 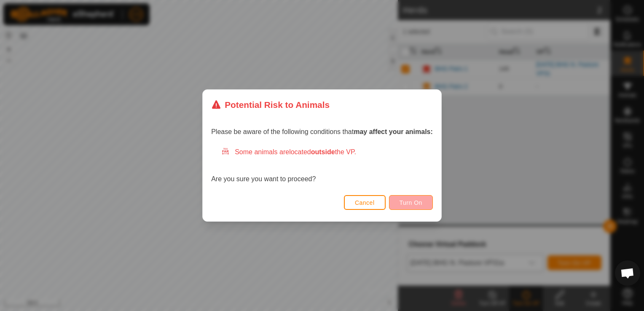 I want to click on div: Are you sure you want to proceed?, so click(x=322, y=165).